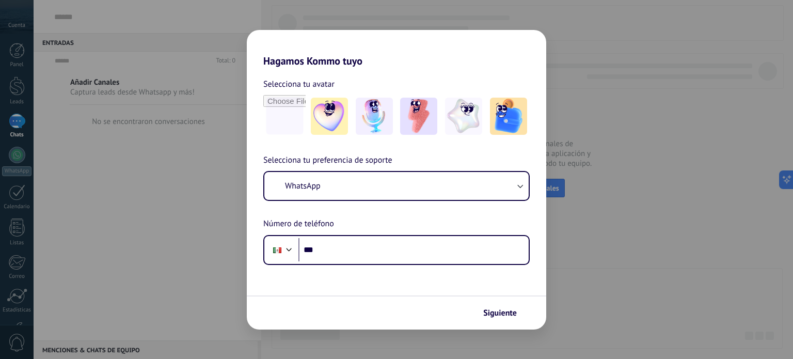 The width and height of the screenshot is (793, 359). I want to click on img: -3.jpeg, so click(419, 116).